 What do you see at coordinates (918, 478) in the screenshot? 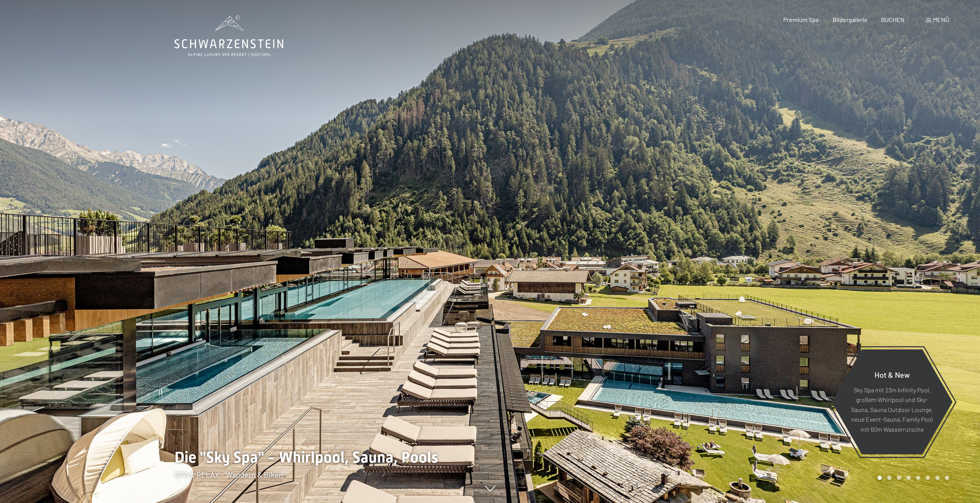
I see `div: Carousel Page 5` at bounding box center [918, 478].